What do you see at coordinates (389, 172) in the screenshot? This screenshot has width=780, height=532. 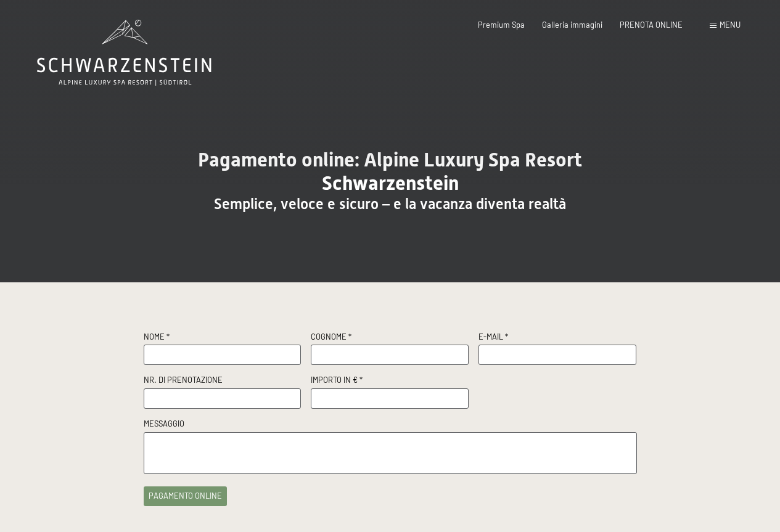 I see `span: Pagamento online: Alpine Luxury Spa Resort Schwarzenstein` at bounding box center [389, 172].